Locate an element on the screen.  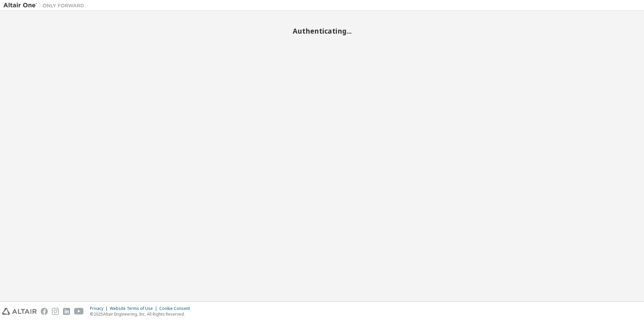
div: Privacy is located at coordinates (100, 308).